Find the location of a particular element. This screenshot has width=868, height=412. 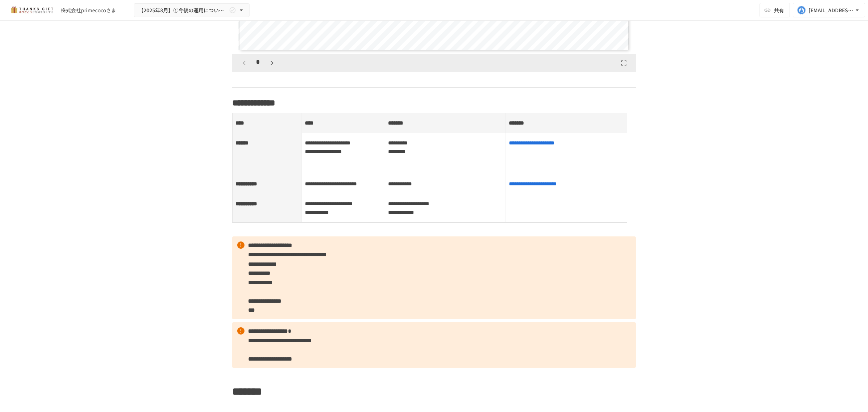

div: 株式会社primecocoさま is located at coordinates (88, 10).